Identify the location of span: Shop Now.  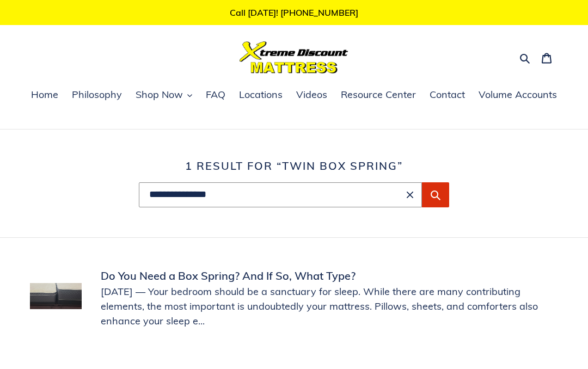
(159, 95).